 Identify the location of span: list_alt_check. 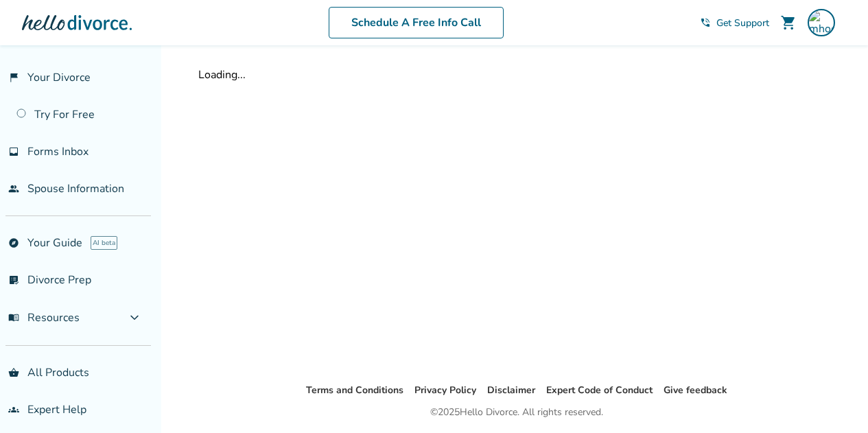
(14, 280).